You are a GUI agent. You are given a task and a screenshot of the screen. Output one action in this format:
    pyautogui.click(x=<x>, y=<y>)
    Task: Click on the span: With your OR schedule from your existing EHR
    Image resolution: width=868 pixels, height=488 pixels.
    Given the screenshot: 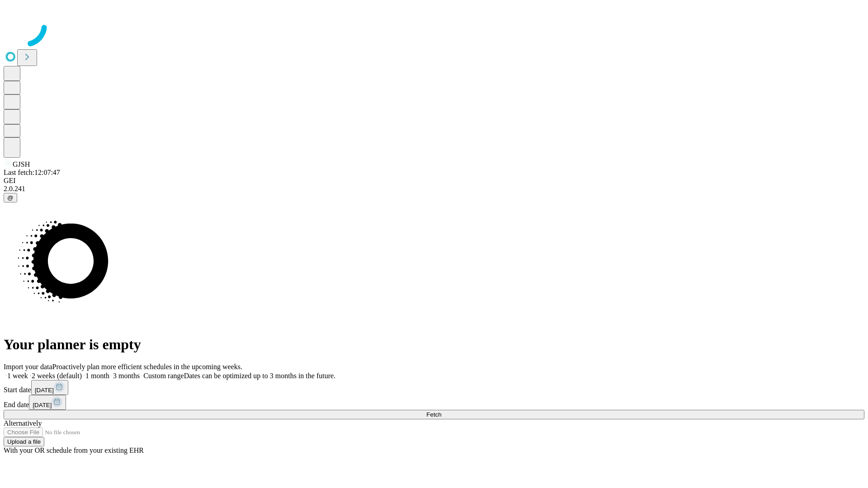 What is the action you would take?
    pyautogui.click(x=74, y=450)
    